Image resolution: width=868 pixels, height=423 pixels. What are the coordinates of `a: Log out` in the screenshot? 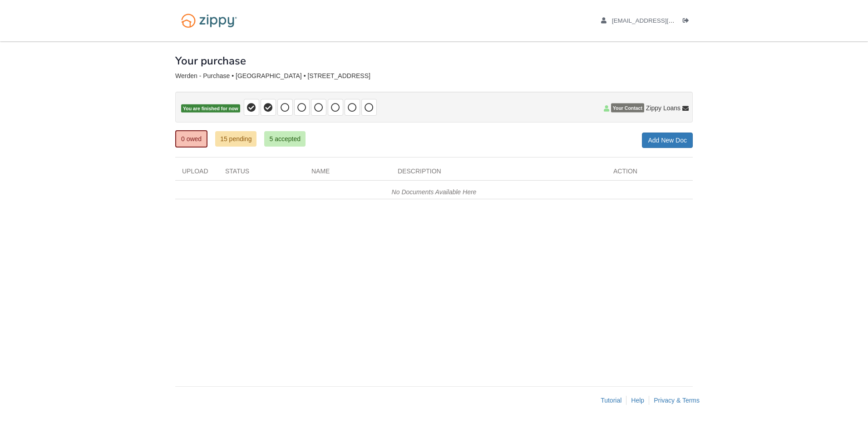 It's located at (688, 21).